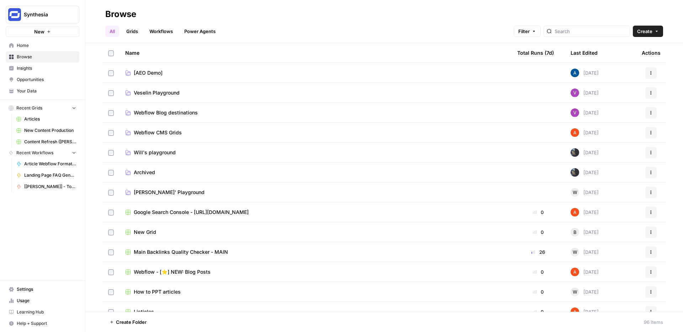  What do you see at coordinates (316, 153) in the screenshot?
I see `a: Will's playground` at bounding box center [316, 153].